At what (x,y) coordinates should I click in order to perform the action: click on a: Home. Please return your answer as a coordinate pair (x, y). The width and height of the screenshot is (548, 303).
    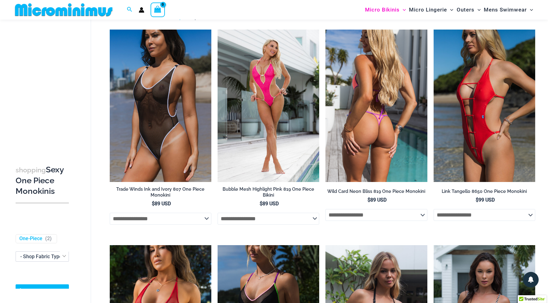
    Looking at the image, I should click on (117, 17).